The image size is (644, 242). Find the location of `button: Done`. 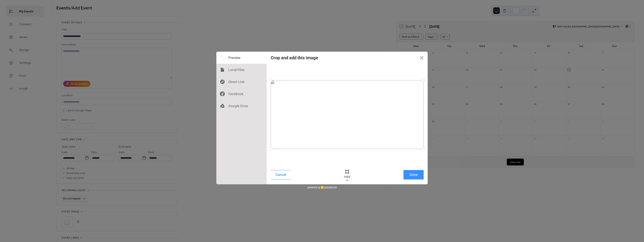

button: Done is located at coordinates (414, 175).